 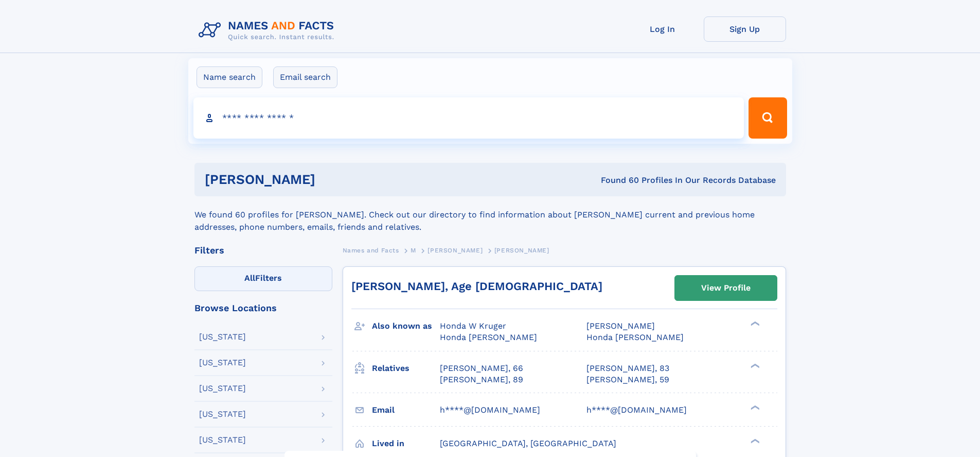 What do you see at coordinates (269, 30) in the screenshot?
I see `img: Logo Names and Facts` at bounding box center [269, 30].